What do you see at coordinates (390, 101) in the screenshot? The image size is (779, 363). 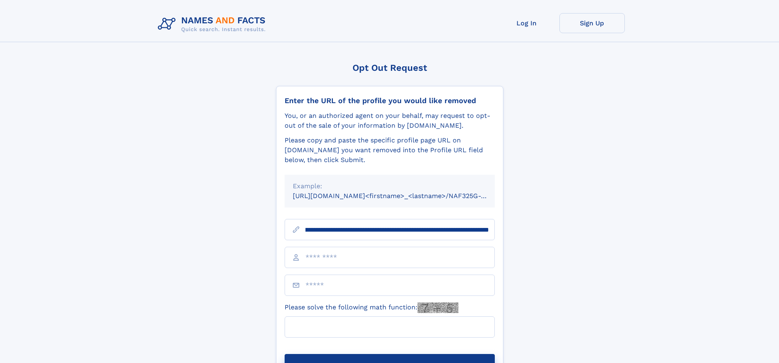 I see `div: Enter the URL of the profile you would like removed` at bounding box center [390, 101].